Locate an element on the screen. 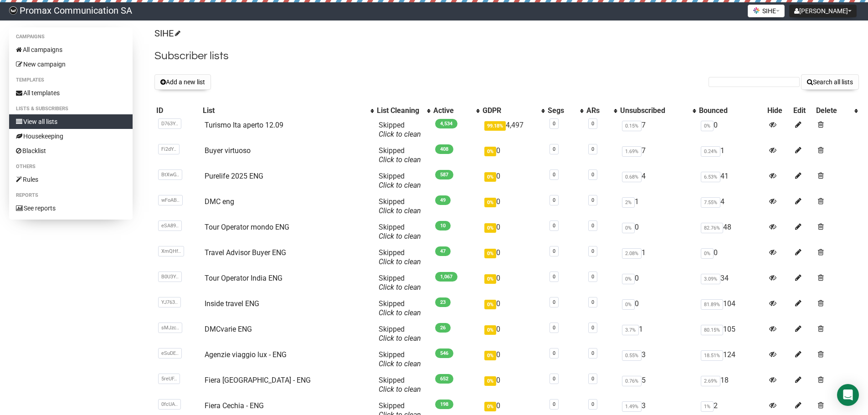 The width and height of the screenshot is (868, 415). a: Tour Operator India ENG is located at coordinates (243, 278).